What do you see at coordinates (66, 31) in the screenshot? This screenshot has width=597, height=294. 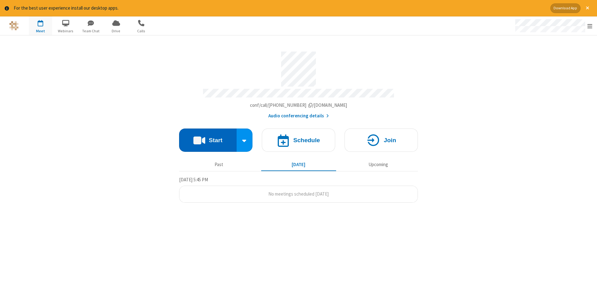 I see `span: Webinars` at bounding box center [66, 31].